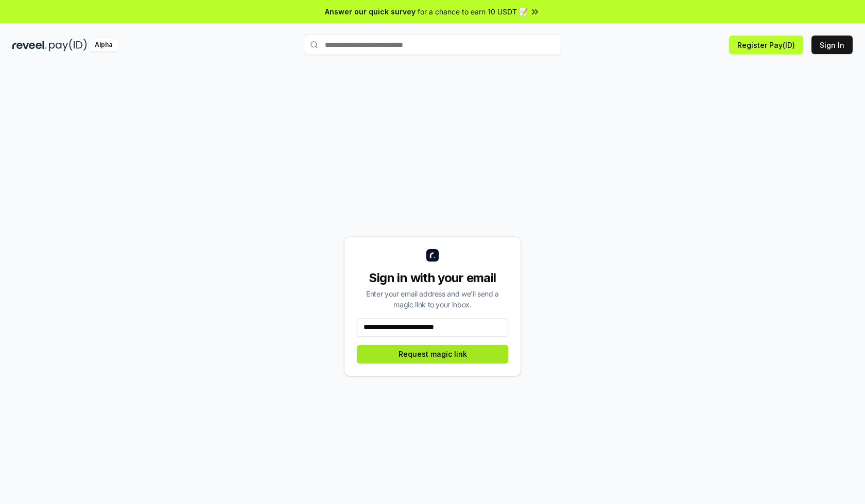 This screenshot has width=865, height=504. What do you see at coordinates (766, 45) in the screenshot?
I see `button: Register Pay(ID)` at bounding box center [766, 45].